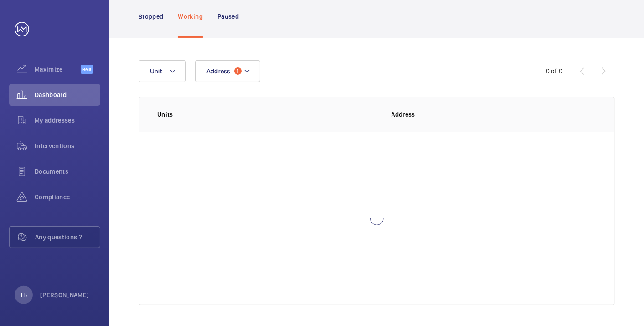  I want to click on p: Working, so click(190, 17).